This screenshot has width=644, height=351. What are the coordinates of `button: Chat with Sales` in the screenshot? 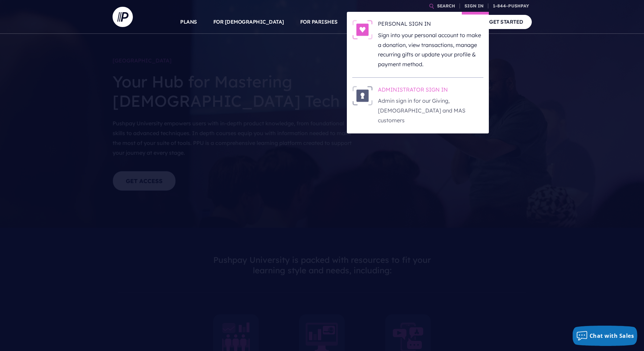 It's located at (605, 336).